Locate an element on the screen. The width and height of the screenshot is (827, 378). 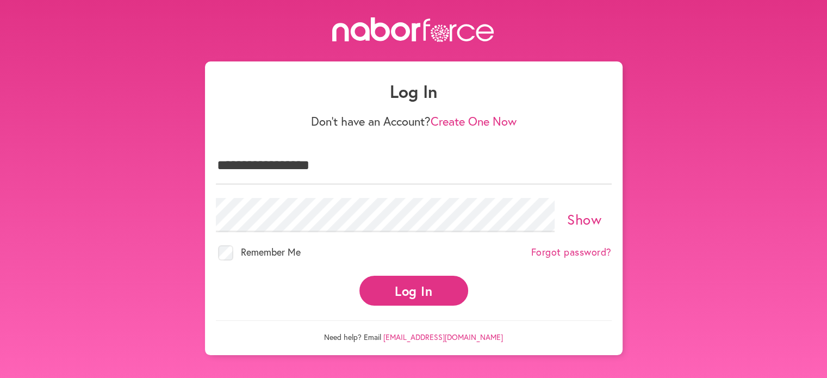
a: Show is located at coordinates (584, 219).